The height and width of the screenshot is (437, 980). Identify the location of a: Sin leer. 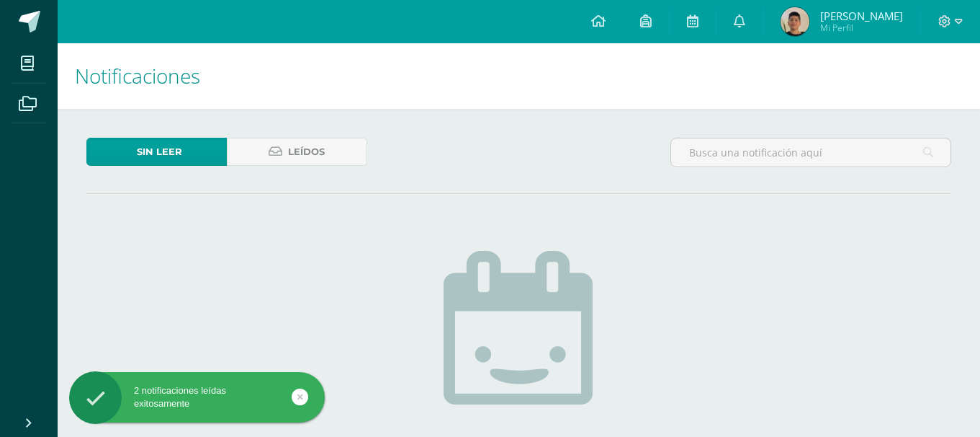
(156, 152).